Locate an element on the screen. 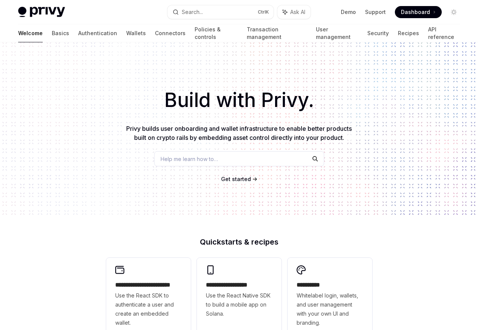 The height and width of the screenshot is (330, 478). span: Help me learn how to… is located at coordinates (189, 159).